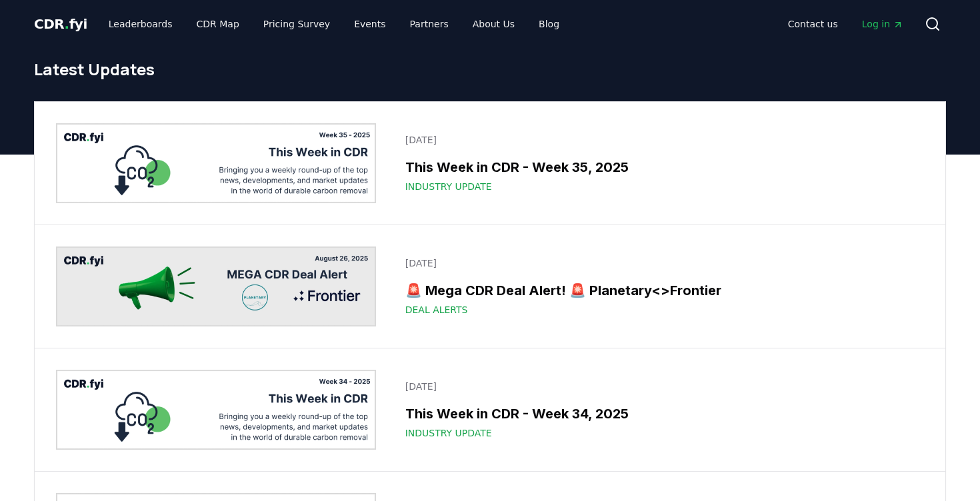 The height and width of the screenshot is (501, 980). What do you see at coordinates (141, 24) in the screenshot?
I see `a: Leaderboards` at bounding box center [141, 24].